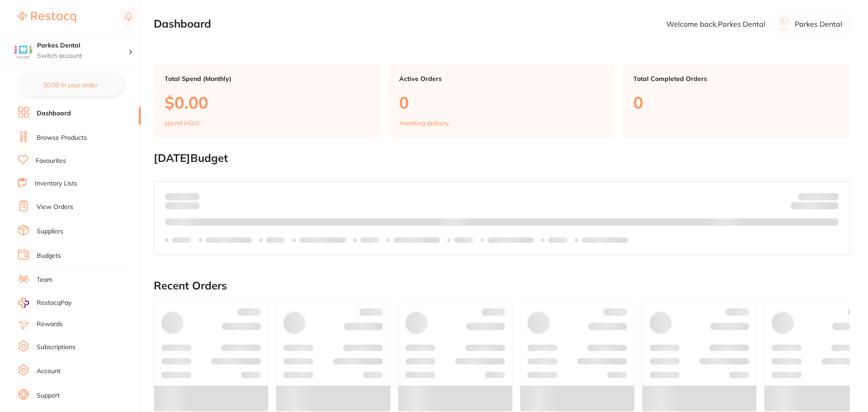  What do you see at coordinates (267, 79) in the screenshot?
I see `p: Total Spend (Monthly)` at bounding box center [267, 79].